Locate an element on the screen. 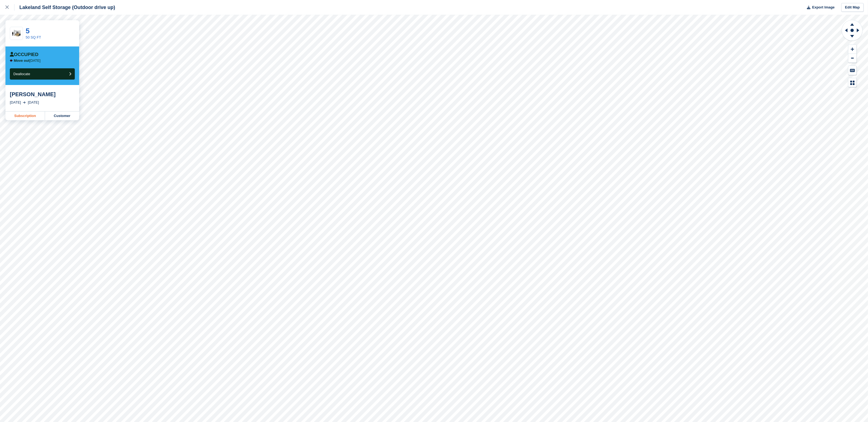 The width and height of the screenshot is (868, 422). button: Keyboard Shortcuts is located at coordinates (853, 70).